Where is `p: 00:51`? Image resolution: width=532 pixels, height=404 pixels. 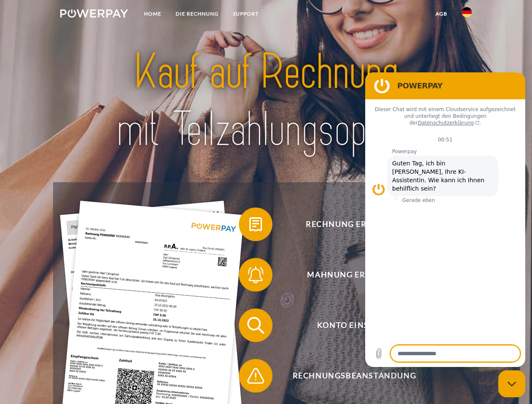
p: 00:51 is located at coordinates (80, 67).